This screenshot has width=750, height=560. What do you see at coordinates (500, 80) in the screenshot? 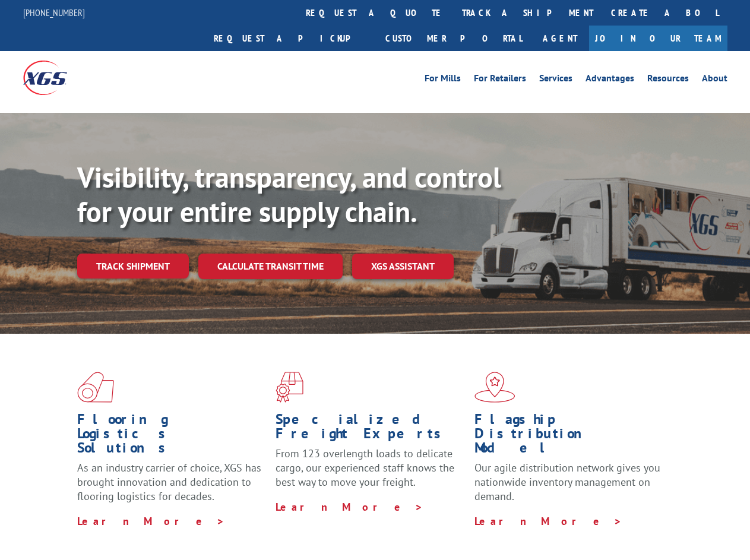
I see `a: For Retailers` at bounding box center [500, 80].